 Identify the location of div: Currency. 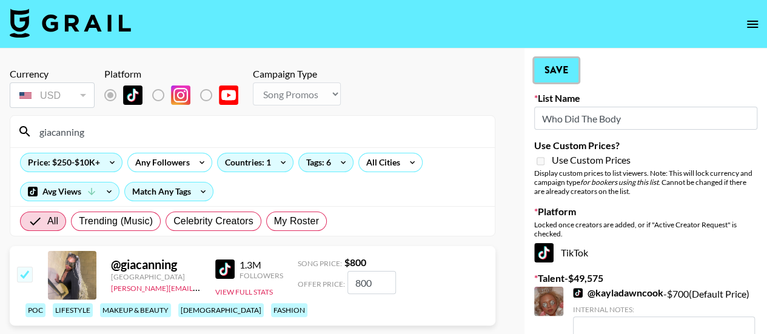
(52, 74).